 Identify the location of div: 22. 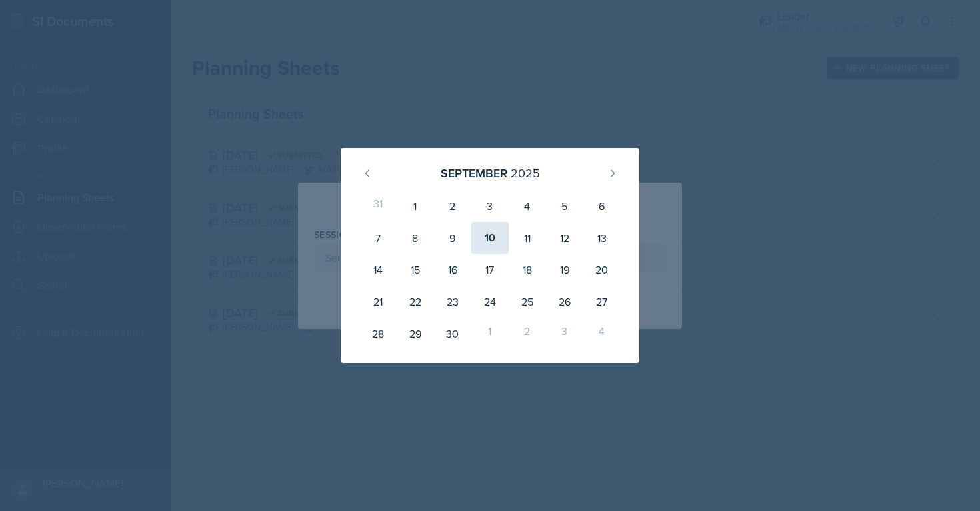
(415, 301).